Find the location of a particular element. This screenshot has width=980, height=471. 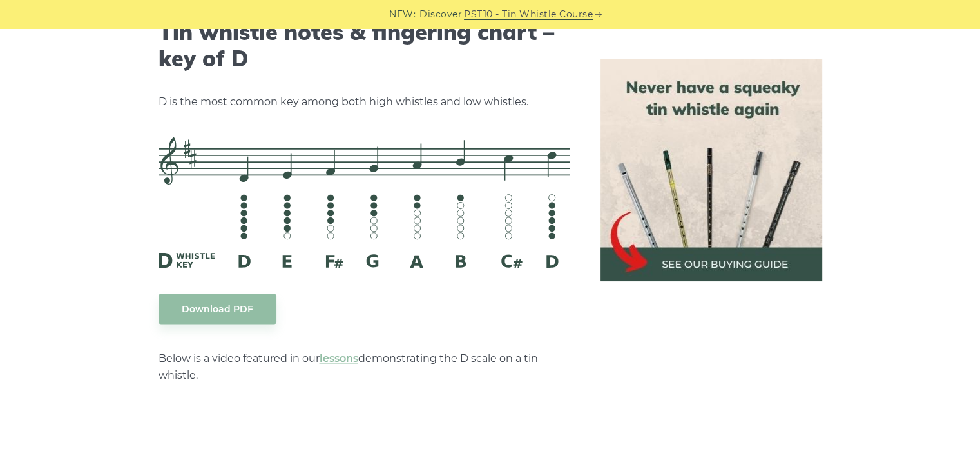

a: PST10 - Tin Whistle Course is located at coordinates (529, 14).